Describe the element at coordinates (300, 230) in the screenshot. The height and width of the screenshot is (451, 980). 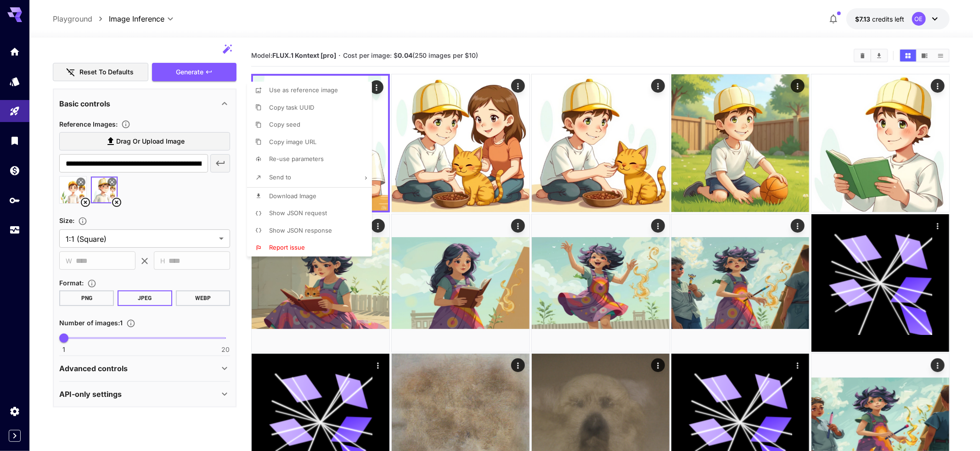
I see `span: Show JSON response` at that location.